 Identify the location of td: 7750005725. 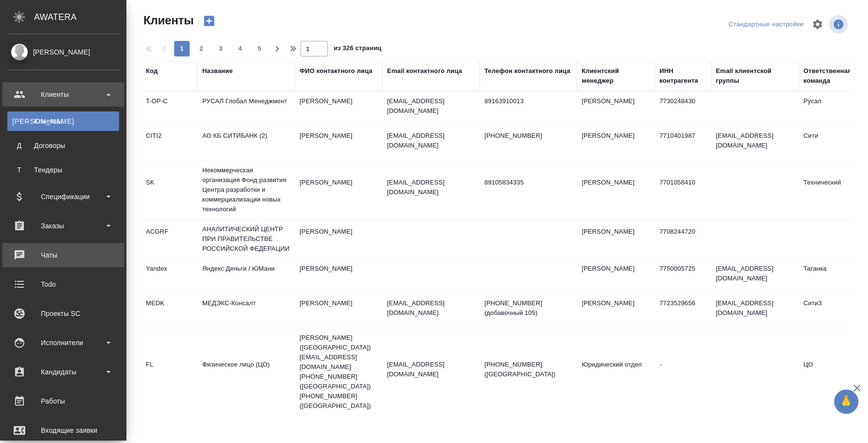
(683, 276).